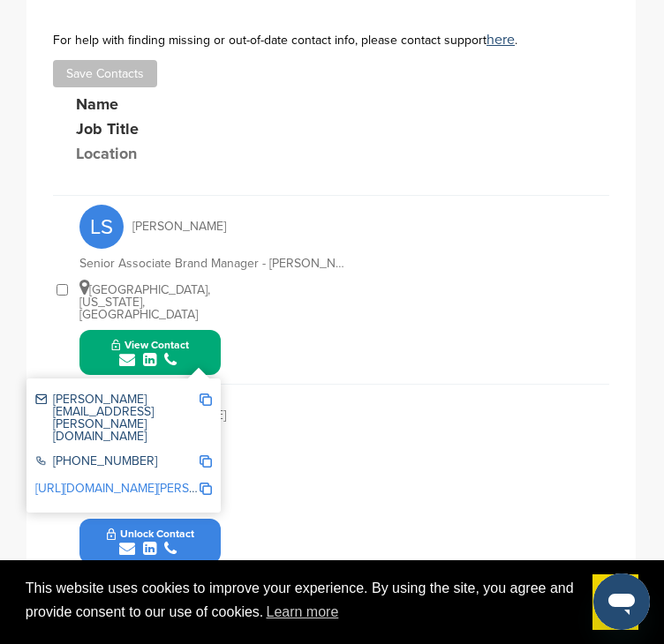 This screenshot has height=644, width=664. What do you see at coordinates (150, 534) in the screenshot?
I see `span: Unlock Contact` at bounding box center [150, 534].